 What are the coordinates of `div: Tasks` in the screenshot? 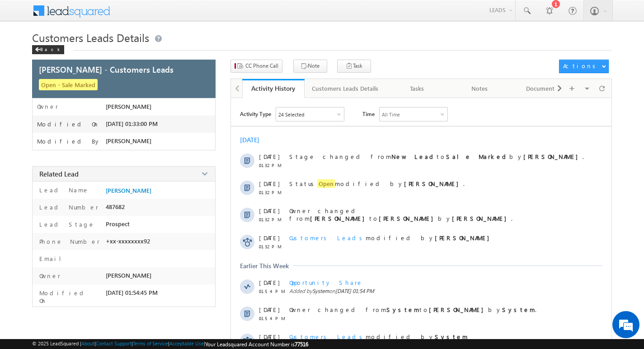 It's located at (417, 89).